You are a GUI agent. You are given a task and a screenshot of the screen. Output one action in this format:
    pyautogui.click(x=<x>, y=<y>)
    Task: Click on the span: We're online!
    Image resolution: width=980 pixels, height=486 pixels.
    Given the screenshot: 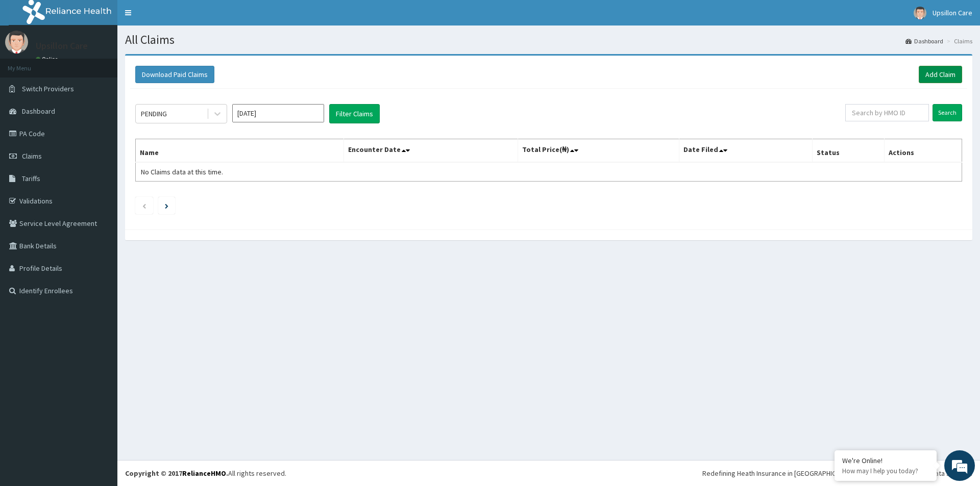 What is the action you would take?
    pyautogui.click(x=100, y=180)
    